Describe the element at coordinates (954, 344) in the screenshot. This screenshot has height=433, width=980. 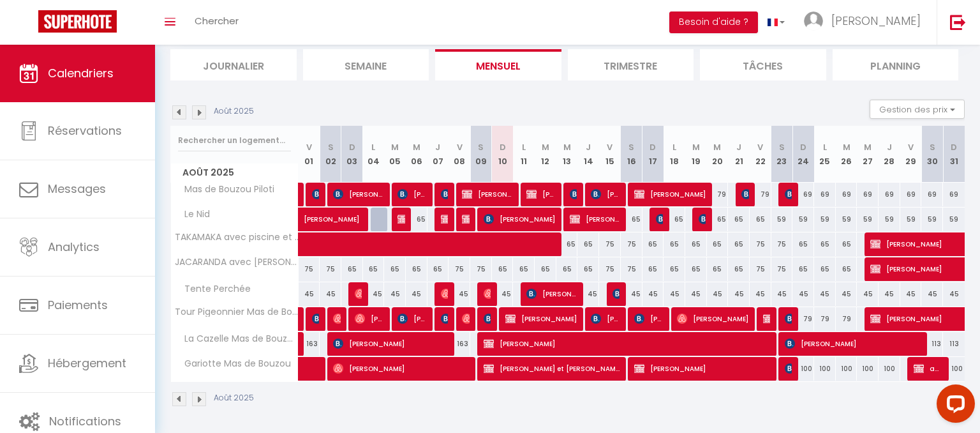
I see `div: 113` at that location.